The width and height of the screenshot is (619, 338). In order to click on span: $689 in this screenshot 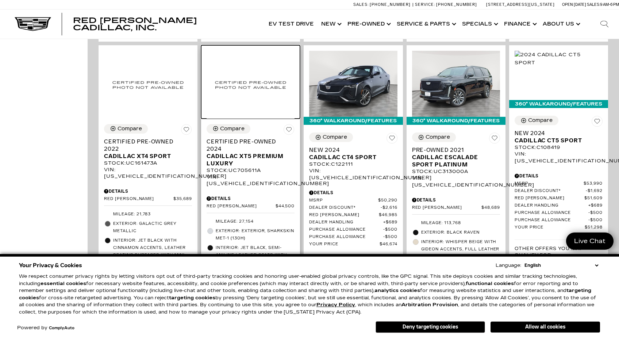, I will do `click(390, 222)`.